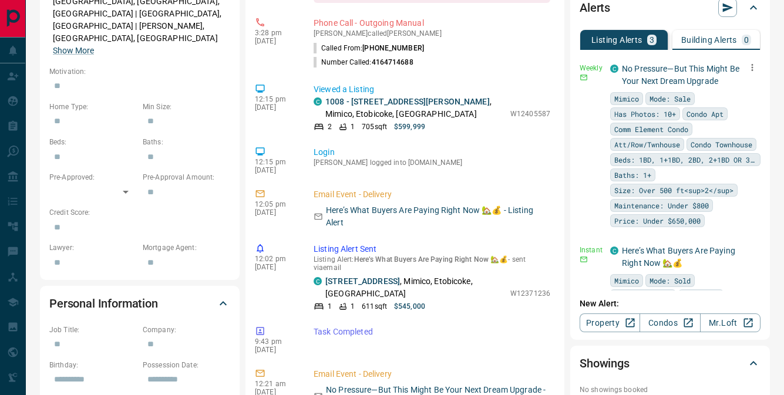  I want to click on p: Pre-Approved:, so click(93, 177).